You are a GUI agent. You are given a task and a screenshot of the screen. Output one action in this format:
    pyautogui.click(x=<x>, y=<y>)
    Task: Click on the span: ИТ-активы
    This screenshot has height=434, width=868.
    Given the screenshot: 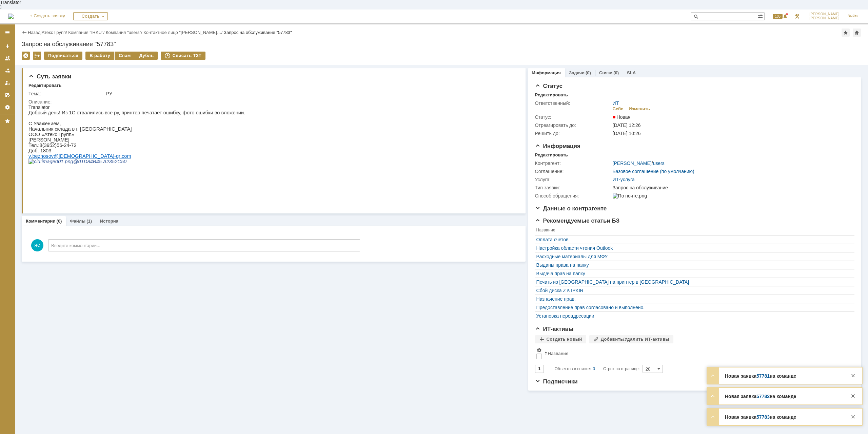 What is the action you would take?
    pyautogui.click(x=555, y=329)
    